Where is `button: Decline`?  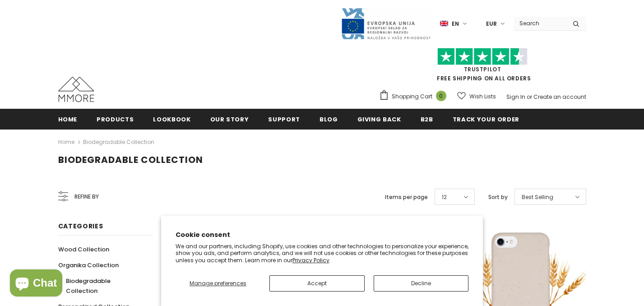 button: Decline is located at coordinates (421, 283).